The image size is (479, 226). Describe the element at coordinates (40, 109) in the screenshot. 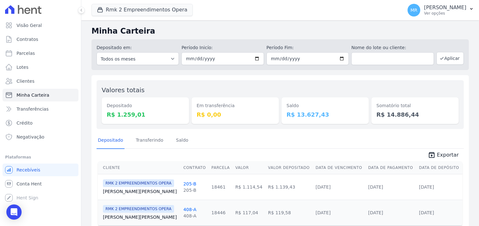

I see `a: Transferências` at that location.